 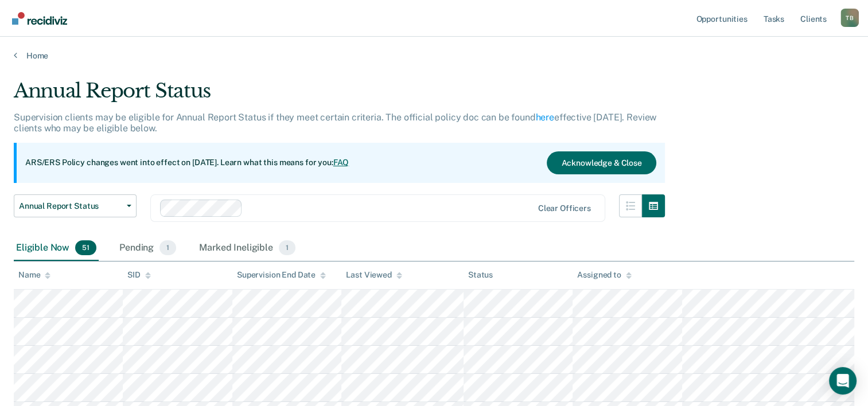 What do you see at coordinates (339, 96) in the screenshot?
I see `div: Annual Report Status` at bounding box center [339, 96].